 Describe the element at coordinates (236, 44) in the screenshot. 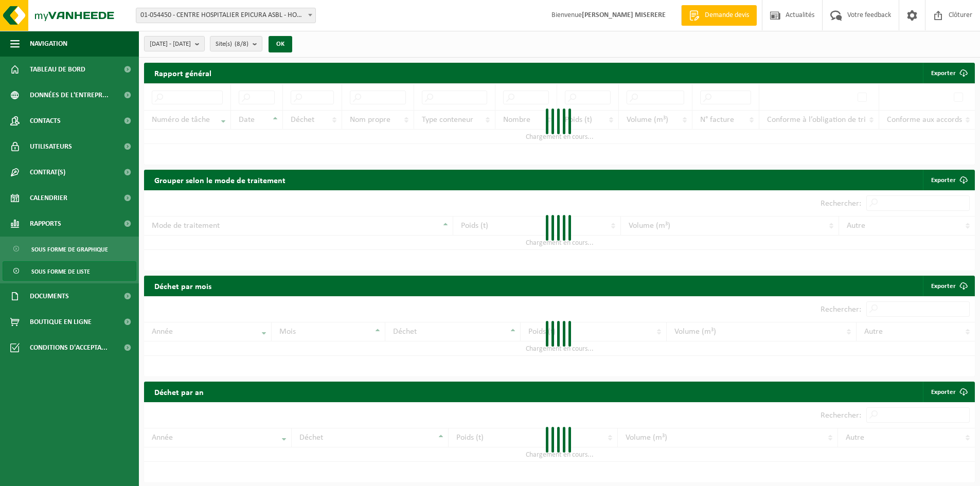

I see `button: Site(s)(8/8)` at that location.